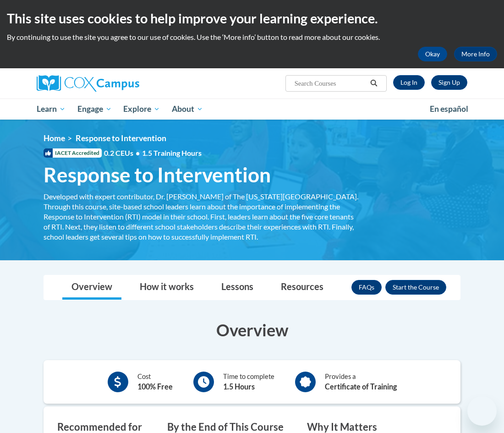  I want to click on div: Cost, so click(155, 382).